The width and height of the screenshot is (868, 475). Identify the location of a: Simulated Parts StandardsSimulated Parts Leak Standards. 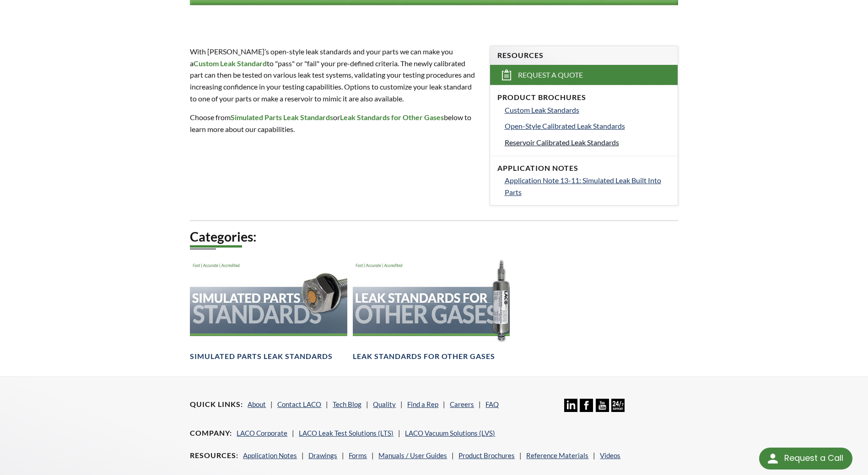
(268, 310).